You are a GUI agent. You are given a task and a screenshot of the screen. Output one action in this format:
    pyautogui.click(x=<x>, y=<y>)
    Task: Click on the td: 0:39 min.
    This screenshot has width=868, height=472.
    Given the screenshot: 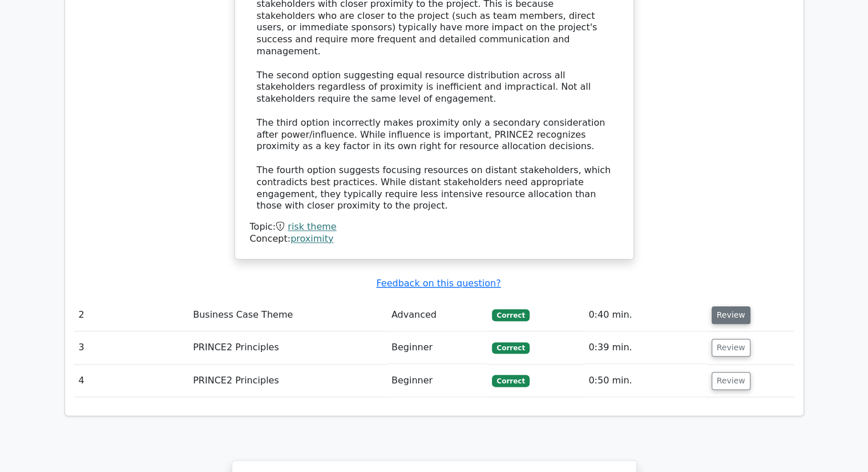 What is the action you would take?
    pyautogui.click(x=645, y=347)
    